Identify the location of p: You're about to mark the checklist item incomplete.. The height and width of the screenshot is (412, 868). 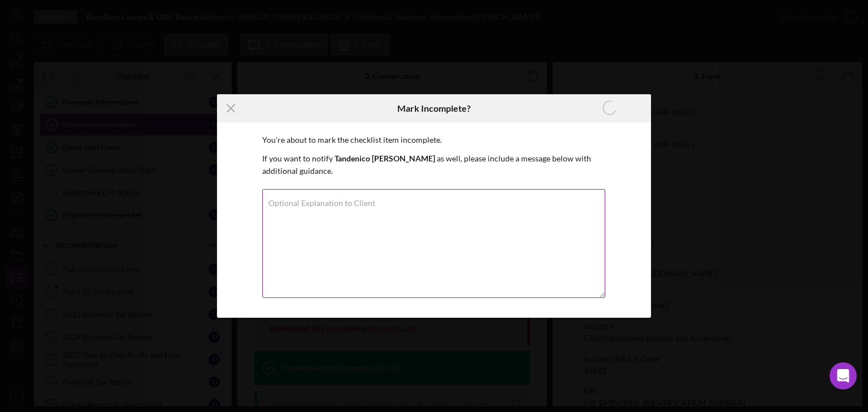
(434, 140).